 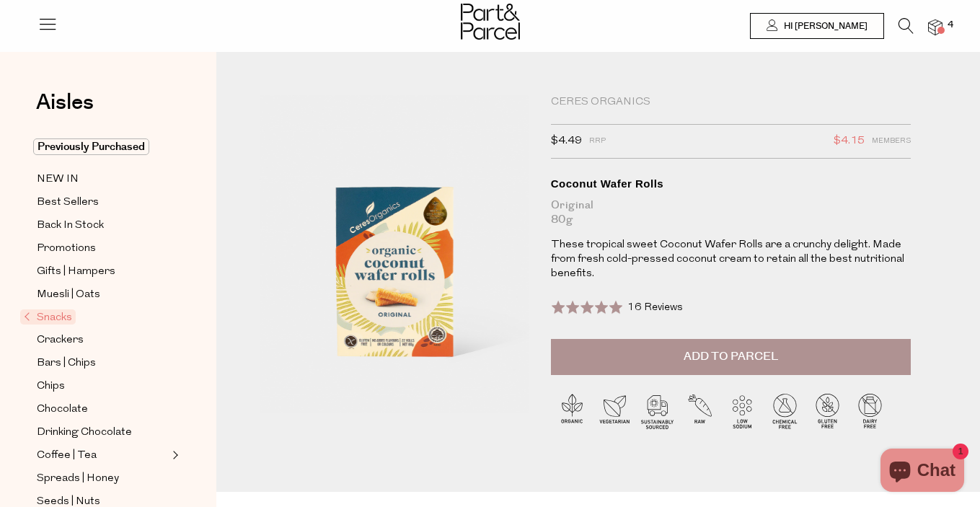 What do you see at coordinates (891, 141) in the screenshot?
I see `span: Members` at bounding box center [891, 141].